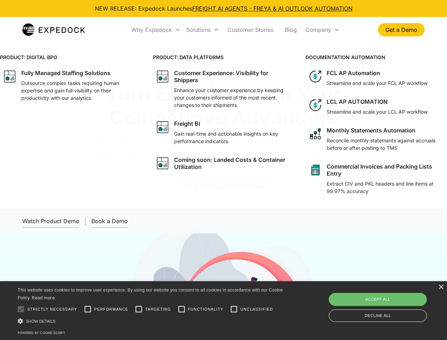 The width and height of the screenshot is (447, 340). I want to click on img: network like icon, so click(315, 134).